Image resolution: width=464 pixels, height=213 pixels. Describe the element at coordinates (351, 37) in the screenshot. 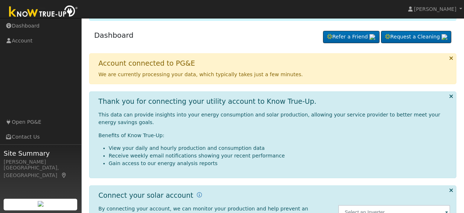

I see `a: Refer a Friend` at that location.